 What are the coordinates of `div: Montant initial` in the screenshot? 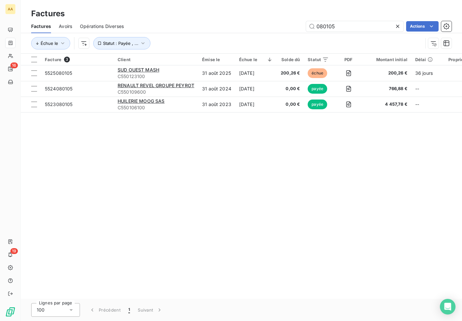 It's located at (388, 59).